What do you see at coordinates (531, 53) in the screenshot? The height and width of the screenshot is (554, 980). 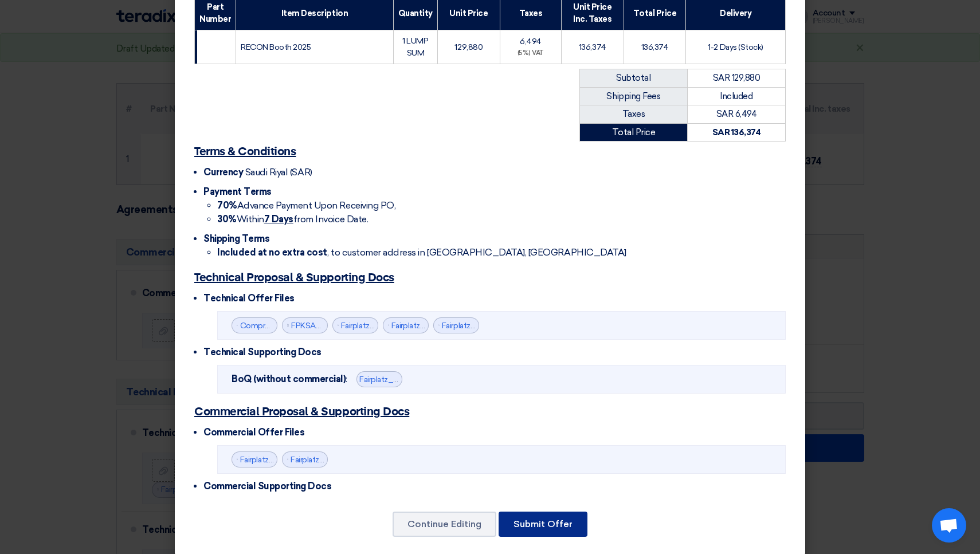 I see `div: (5%) VAT` at bounding box center [531, 53].